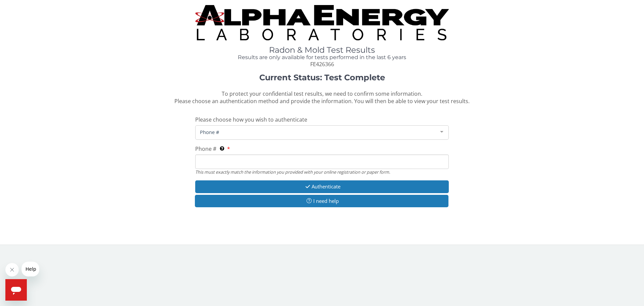 The image size is (644, 306). I want to click on span: FE426366, so click(322, 64).